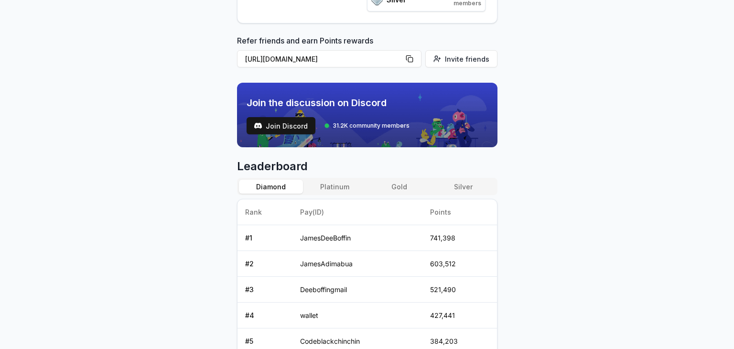 This screenshot has width=734, height=349. I want to click on td: 741,398, so click(460, 238).